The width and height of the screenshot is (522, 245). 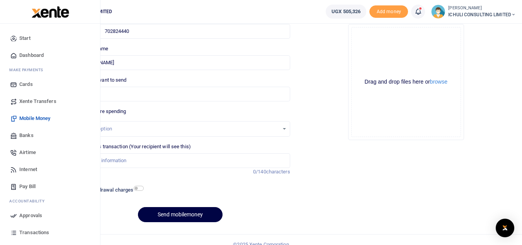 What do you see at coordinates (50, 186) in the screenshot?
I see `a: Pay Bill` at bounding box center [50, 186].